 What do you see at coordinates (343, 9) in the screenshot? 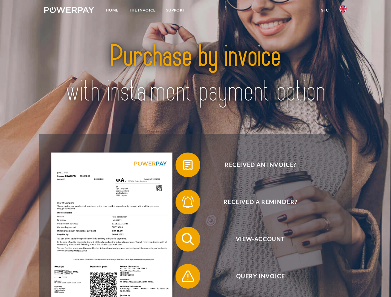
I see `img: en` at bounding box center [343, 9].